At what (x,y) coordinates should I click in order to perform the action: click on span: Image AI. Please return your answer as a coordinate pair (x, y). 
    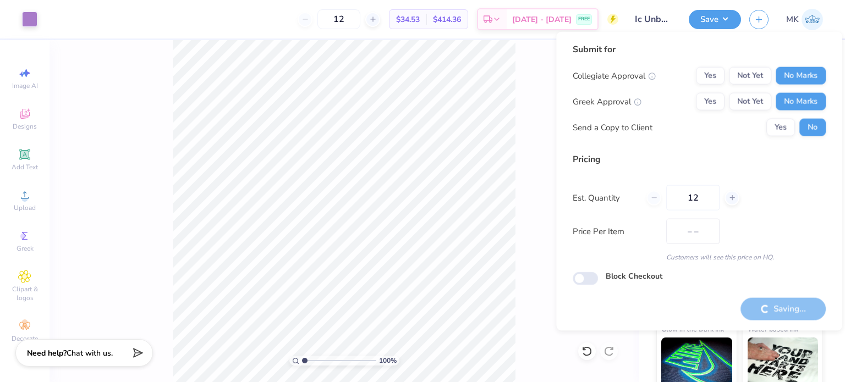
    Looking at the image, I should click on (25, 86).